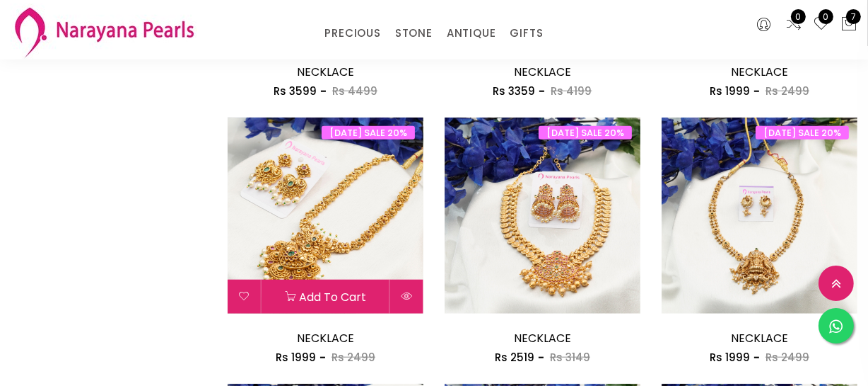  What do you see at coordinates (849, 24) in the screenshot?
I see `button: 7` at bounding box center [849, 24].